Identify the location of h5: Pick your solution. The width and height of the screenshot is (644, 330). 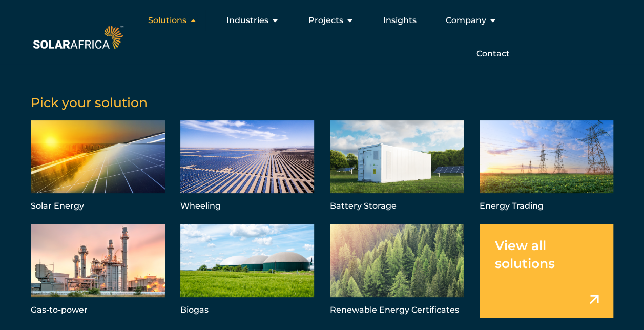
(322, 103).